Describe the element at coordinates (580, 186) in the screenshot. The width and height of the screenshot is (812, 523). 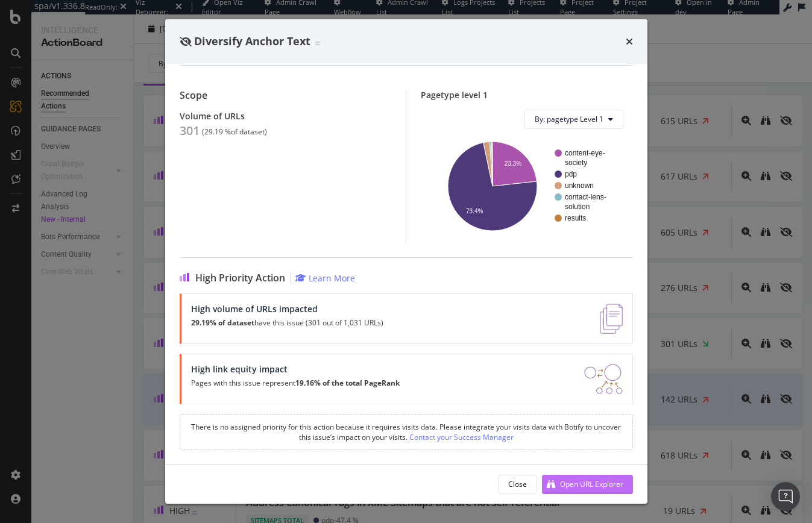
I see `text: unknown` at that location.